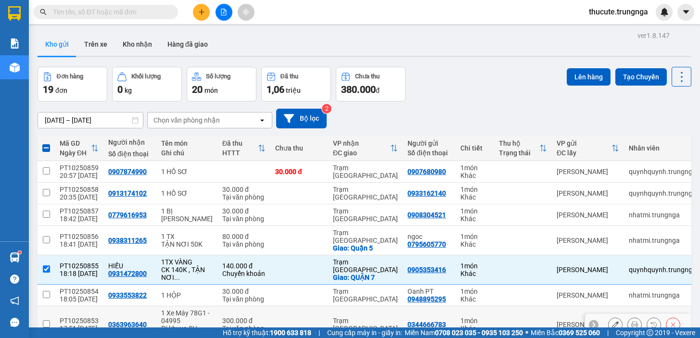 This screenshot has width=700, height=338. Describe the element at coordinates (429, 143) in the screenshot. I see `div: Người gửi` at that location.